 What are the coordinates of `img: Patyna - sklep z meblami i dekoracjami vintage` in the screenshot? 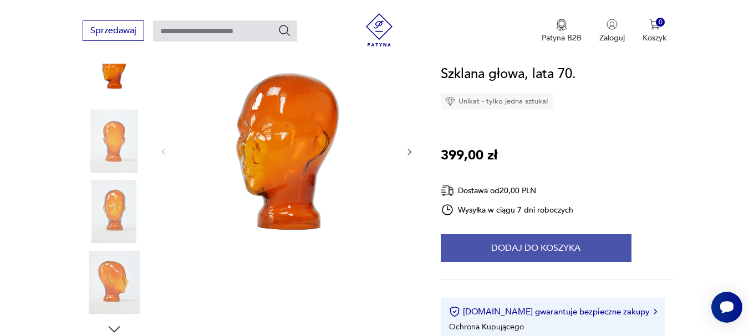 It's located at (379, 30).